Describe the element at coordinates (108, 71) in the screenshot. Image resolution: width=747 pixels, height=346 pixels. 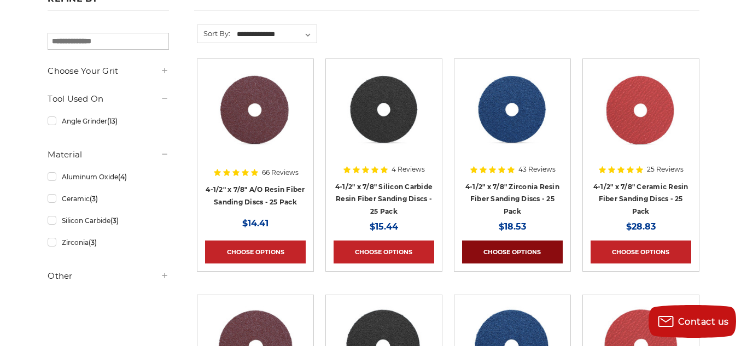
I see `h5: Choose Your Grit` at that location.